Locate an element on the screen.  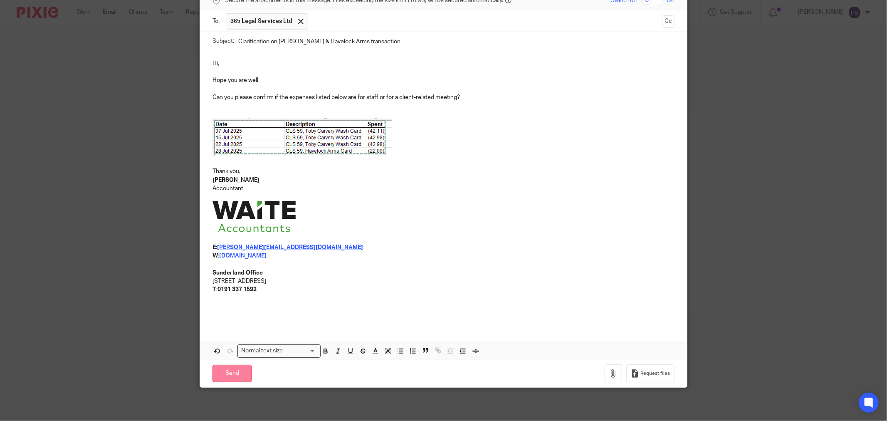
p: Accountant is located at coordinates (444, 188).